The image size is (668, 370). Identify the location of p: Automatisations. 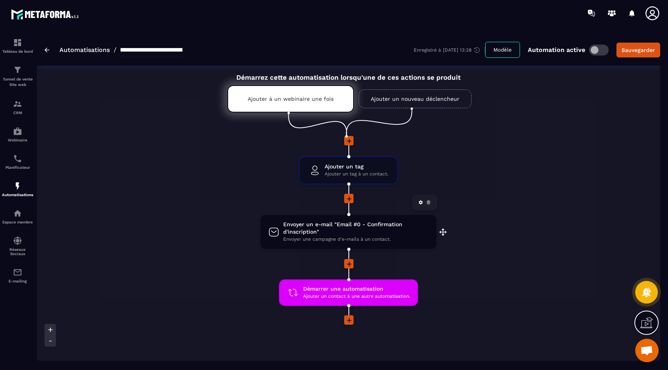
(18, 194).